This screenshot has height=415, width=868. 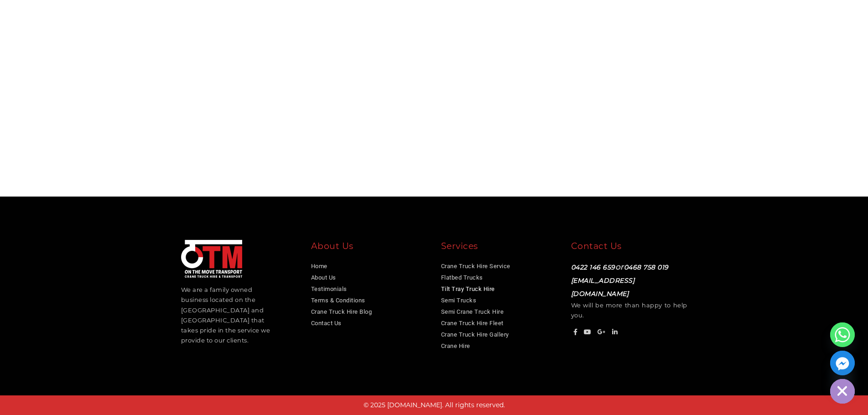 I want to click on a: Crane Truck Hire Gallery, so click(x=475, y=334).